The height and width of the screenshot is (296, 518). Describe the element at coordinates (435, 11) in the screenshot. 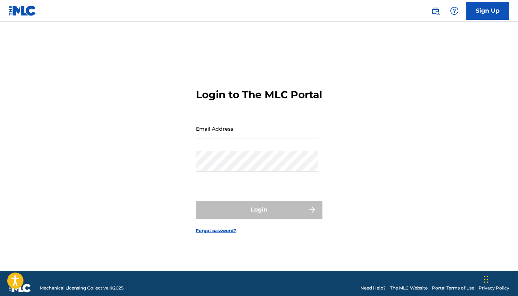

I see `a: Public Search` at that location.